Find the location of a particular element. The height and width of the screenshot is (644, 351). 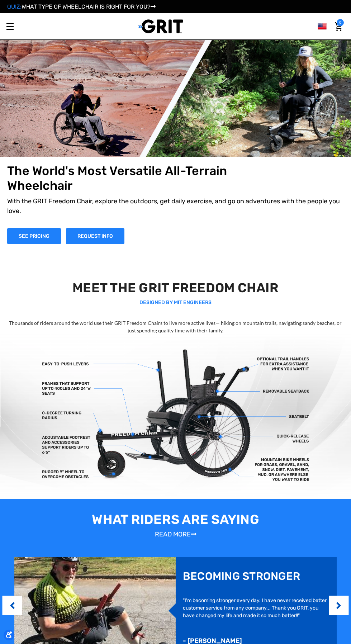

a: Read More is located at coordinates (176, 534).